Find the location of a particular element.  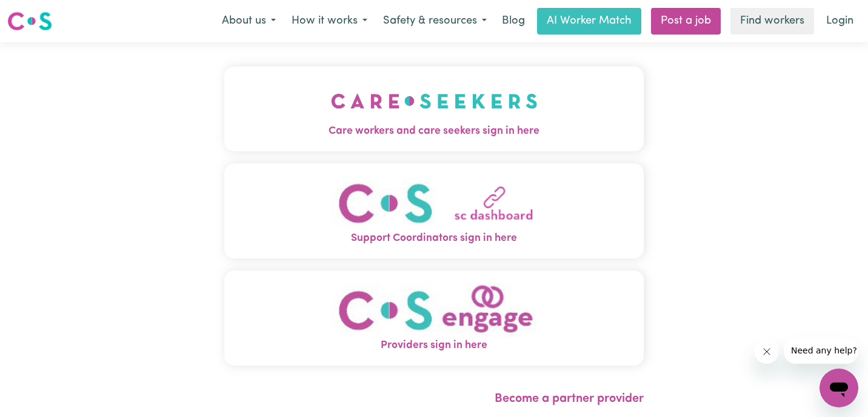

button: Safety & resources is located at coordinates (434, 21).